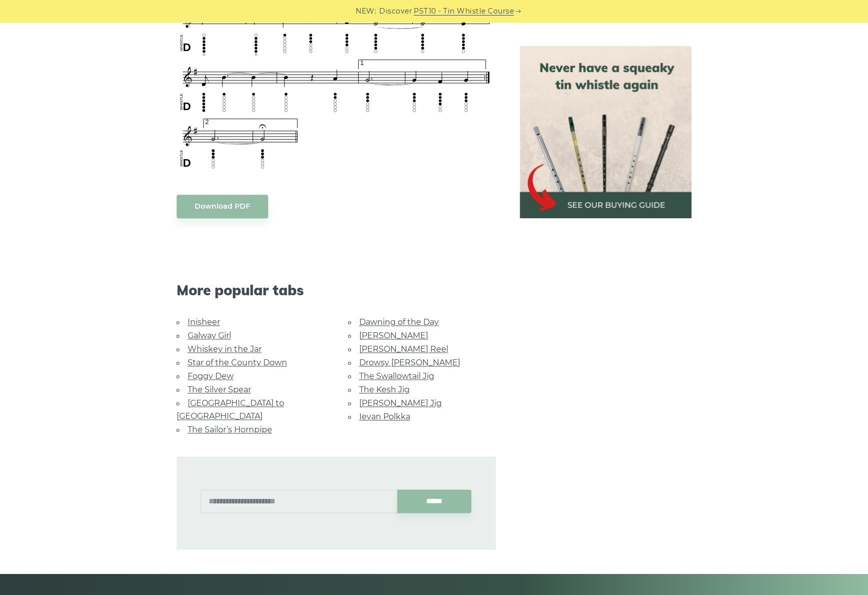 This screenshot has height=595, width=868. What do you see at coordinates (398, 322) in the screenshot?
I see `a: Dawning of the Day` at bounding box center [398, 322].